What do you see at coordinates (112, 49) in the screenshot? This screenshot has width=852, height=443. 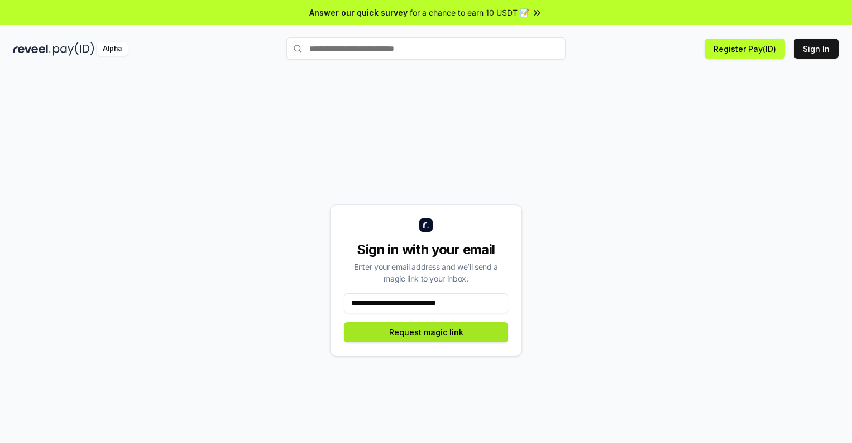 I see `div: Alpha` at bounding box center [112, 49].